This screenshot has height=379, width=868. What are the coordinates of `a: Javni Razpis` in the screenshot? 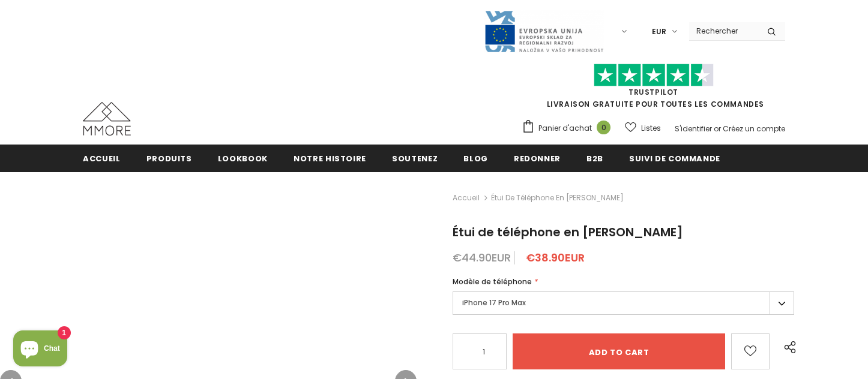 It's located at (544, 31).